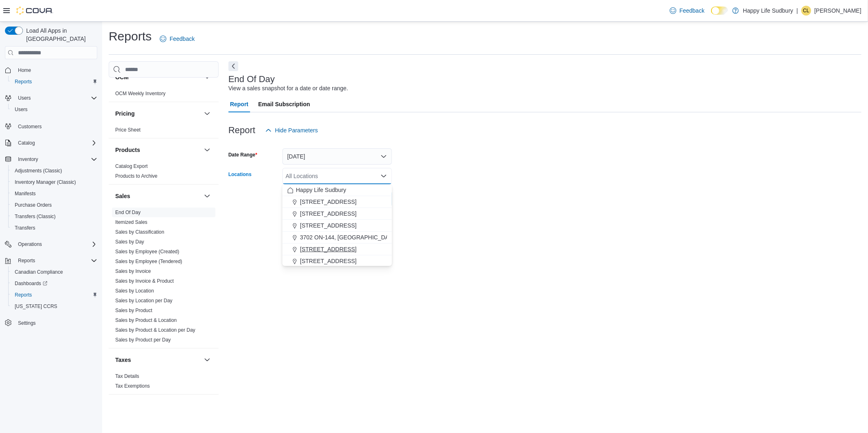 The width and height of the screenshot is (868, 433). I want to click on a: Adjustments (Classic), so click(38, 171).